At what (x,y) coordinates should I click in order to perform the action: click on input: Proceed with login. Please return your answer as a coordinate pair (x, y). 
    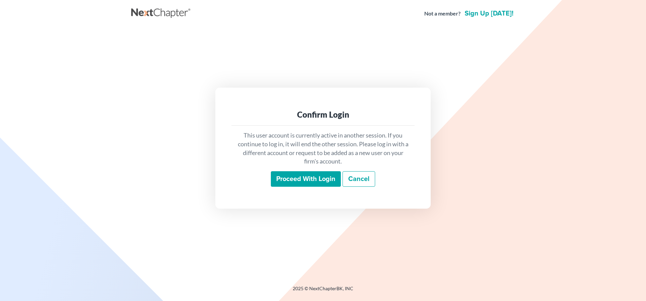
    Looking at the image, I should click on (306, 179).